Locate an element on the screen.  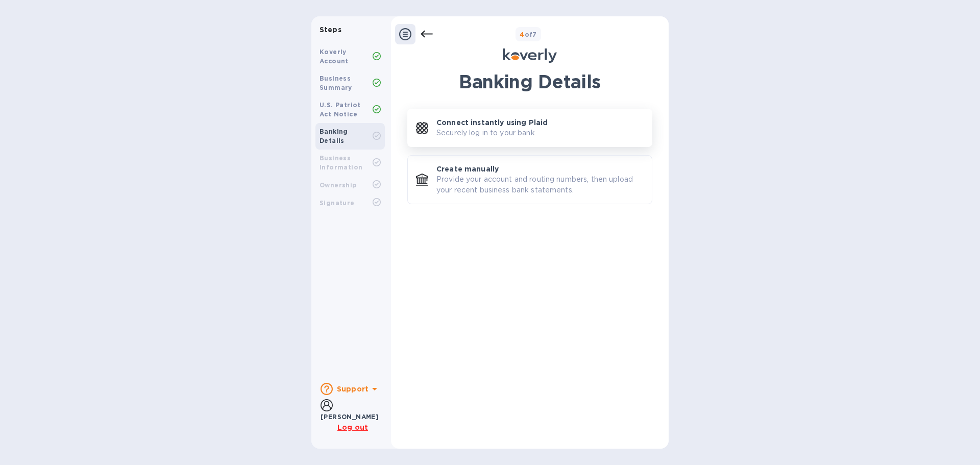
b: Business Information is located at coordinates (341, 163).